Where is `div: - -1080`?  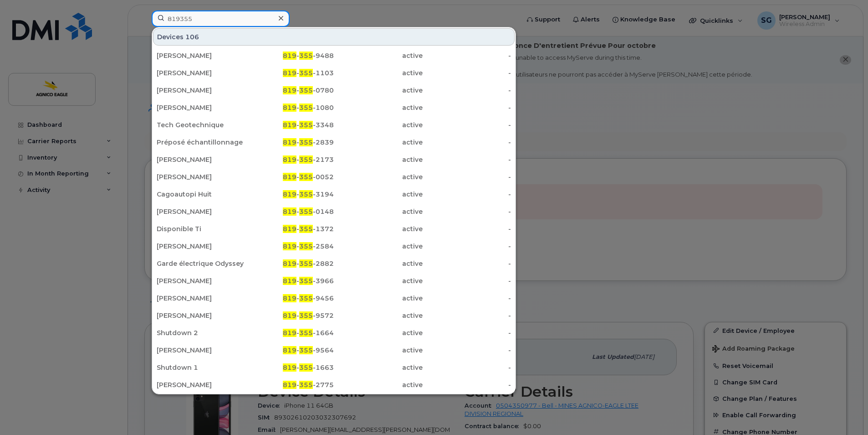 div: - -1080 is located at coordinates (290, 107).